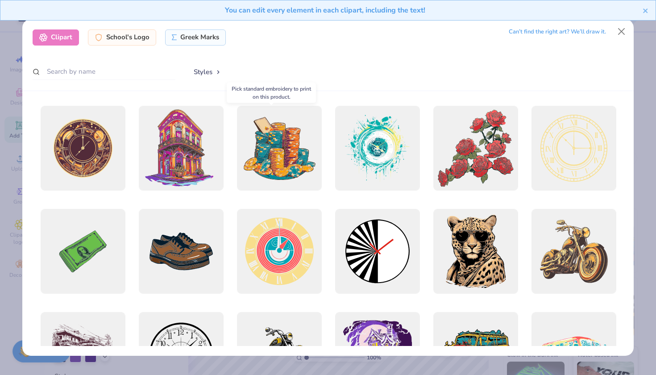  What do you see at coordinates (622, 32) in the screenshot?
I see `button: Close` at bounding box center [622, 32].